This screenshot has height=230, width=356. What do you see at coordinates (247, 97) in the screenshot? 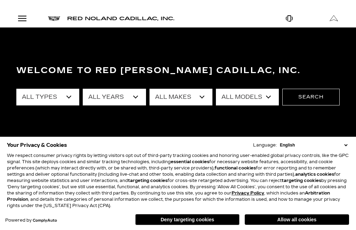
I see `select: Filter by model` at bounding box center [247, 97].